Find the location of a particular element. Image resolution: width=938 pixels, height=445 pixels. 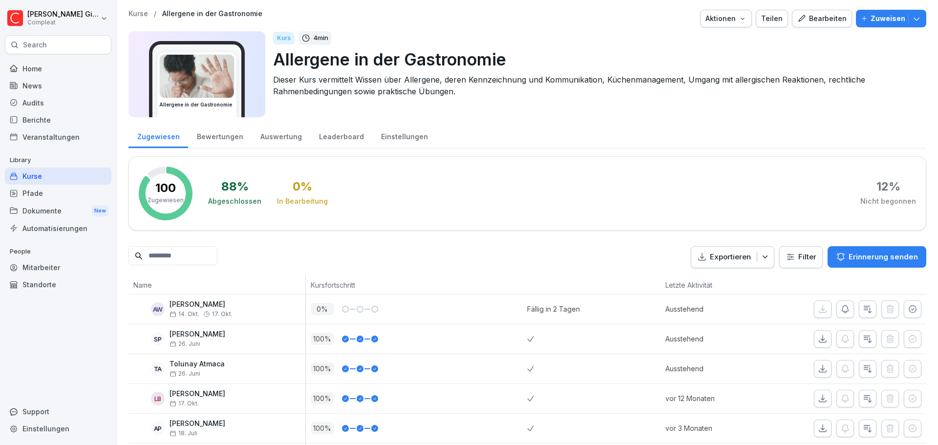

a: Mitarbeiter is located at coordinates (58, 267).